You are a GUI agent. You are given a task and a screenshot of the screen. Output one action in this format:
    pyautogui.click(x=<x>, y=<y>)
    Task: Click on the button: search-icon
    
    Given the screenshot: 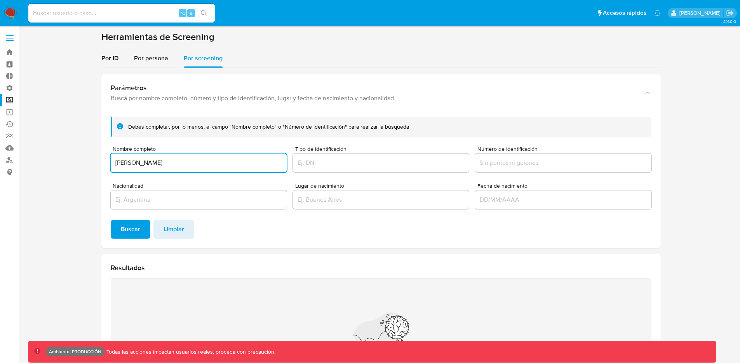 What is the action you would take?
    pyautogui.click(x=203, y=13)
    